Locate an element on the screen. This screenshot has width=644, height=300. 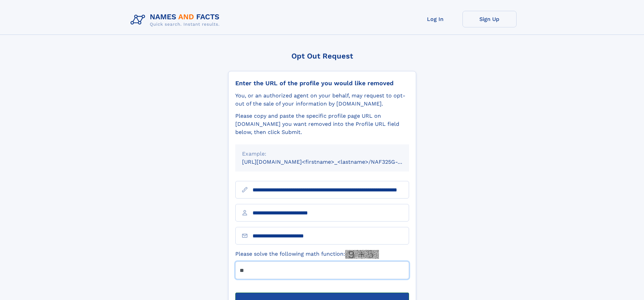
div: Enter the URL of the profile you would like removed is located at coordinates (322, 83).